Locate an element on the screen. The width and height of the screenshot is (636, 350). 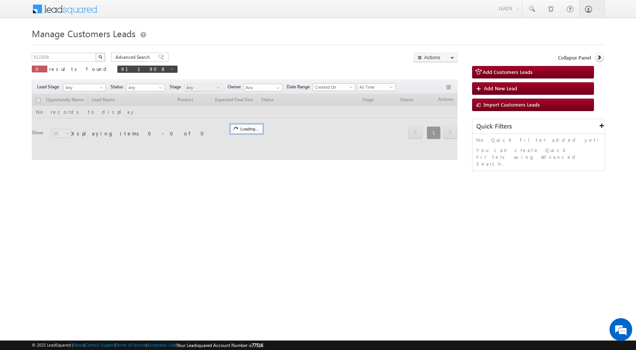
a: Created On is located at coordinates (334, 87).